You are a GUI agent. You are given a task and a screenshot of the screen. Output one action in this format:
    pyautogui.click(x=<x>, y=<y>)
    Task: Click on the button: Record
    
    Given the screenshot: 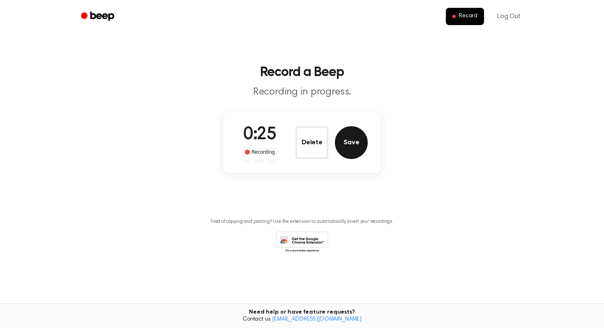 What is the action you would take?
    pyautogui.click(x=465, y=16)
    